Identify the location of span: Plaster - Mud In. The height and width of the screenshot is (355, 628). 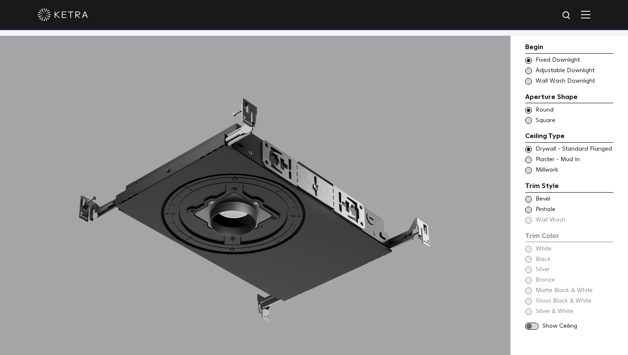
(574, 160).